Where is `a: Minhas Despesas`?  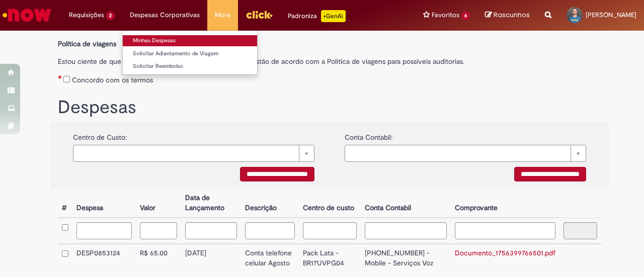
a: Minhas Despesas is located at coordinates (190, 41).